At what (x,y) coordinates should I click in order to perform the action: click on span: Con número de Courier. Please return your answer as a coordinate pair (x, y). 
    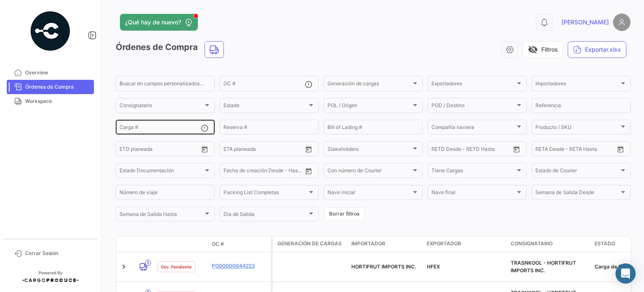
    Looking at the image, I should click on (369, 172).